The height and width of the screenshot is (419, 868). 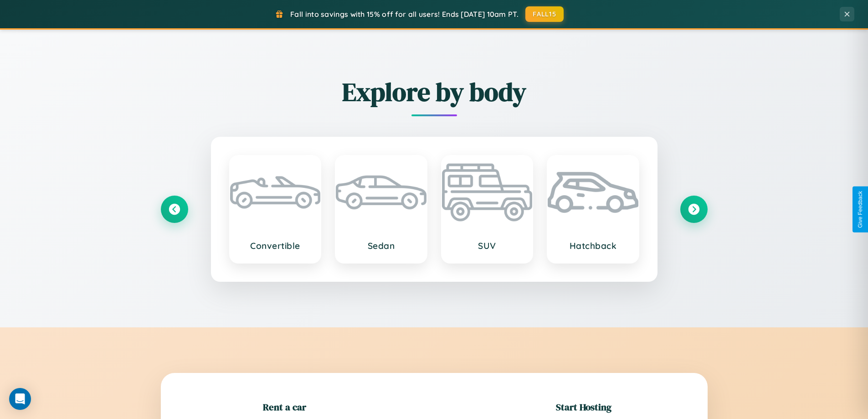 I want to click on h3: SUV, so click(x=487, y=246).